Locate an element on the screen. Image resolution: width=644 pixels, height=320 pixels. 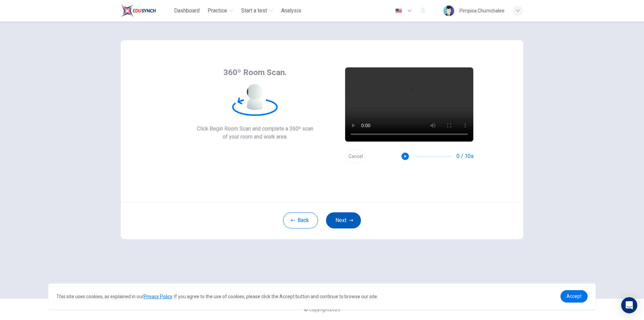
span: Analysis is located at coordinates (291, 11).